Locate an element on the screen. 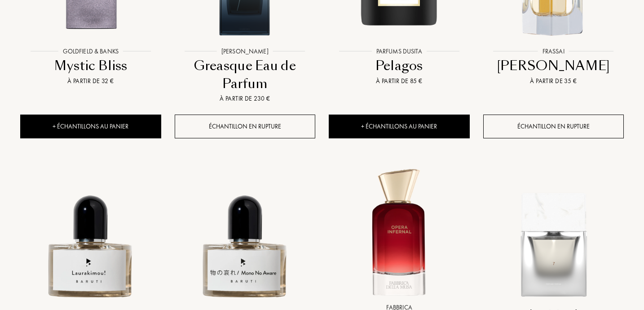  img: Opera Infernal Fabbrica Della Musa is located at coordinates (399, 233).